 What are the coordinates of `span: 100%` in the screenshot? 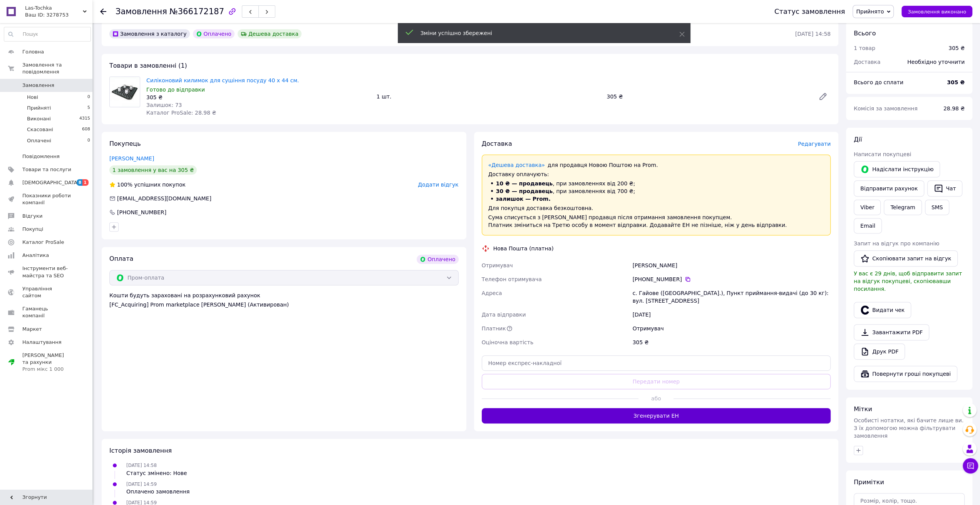 It's located at (125, 185).